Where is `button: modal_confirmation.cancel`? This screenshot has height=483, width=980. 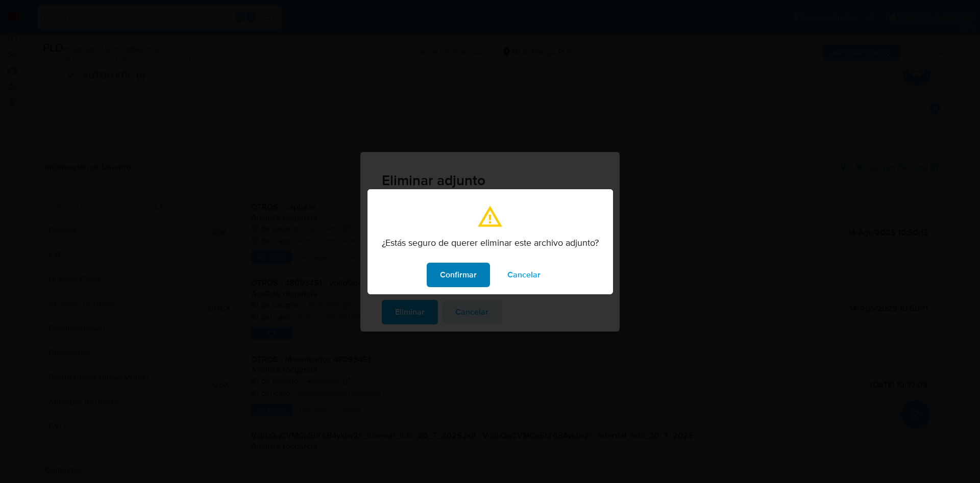 button: modal_confirmation.cancel is located at coordinates (523, 275).